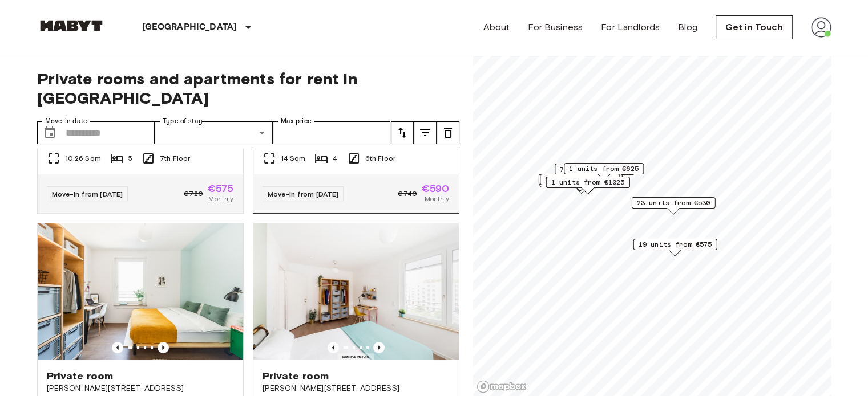  What do you see at coordinates (293, 158) in the screenshot?
I see `span: 14 Sqm` at bounding box center [293, 158].